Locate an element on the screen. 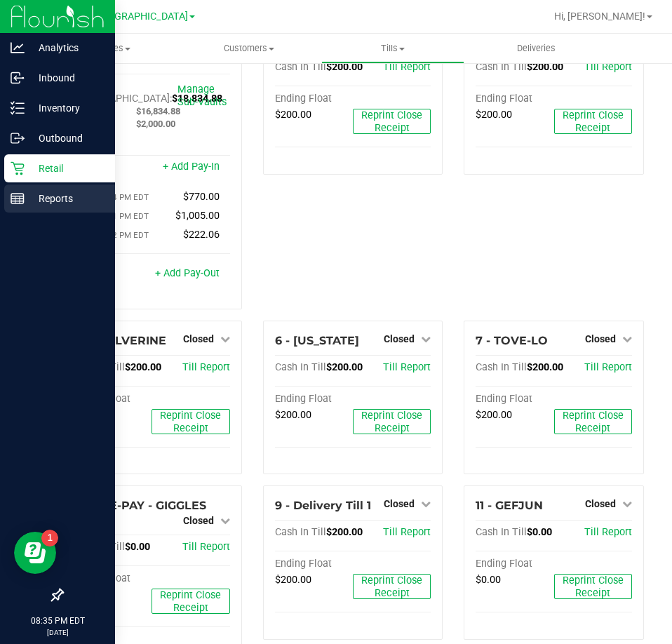  inline-svg: Outbound is located at coordinates (18, 138).